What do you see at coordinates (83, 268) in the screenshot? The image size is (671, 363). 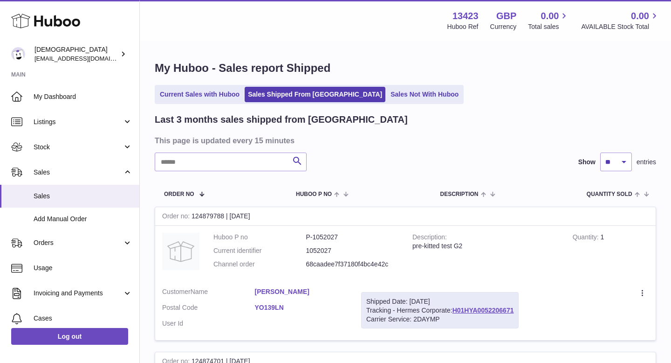 I see `span: Usage` at bounding box center [83, 268].